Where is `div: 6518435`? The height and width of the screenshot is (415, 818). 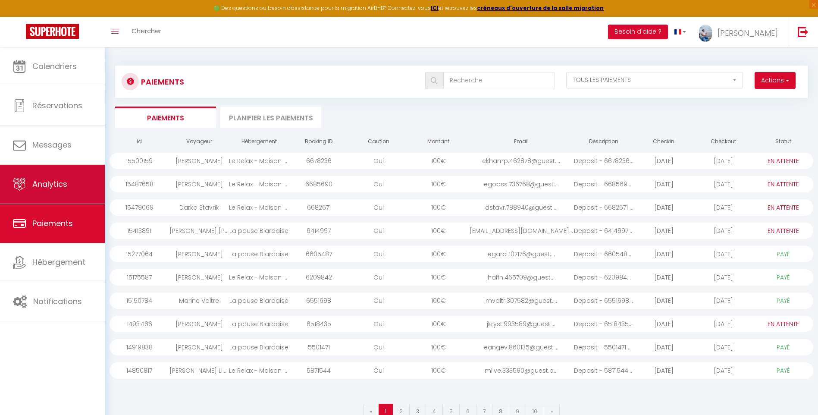 div: 6518435 is located at coordinates (319, 324).